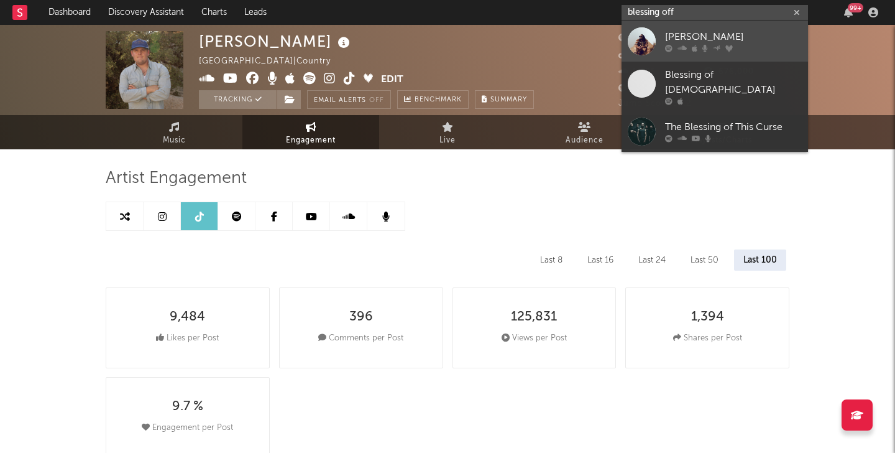 This screenshot has height=453, width=895. Describe the element at coordinates (174, 140) in the screenshot. I see `span: Music` at that location.